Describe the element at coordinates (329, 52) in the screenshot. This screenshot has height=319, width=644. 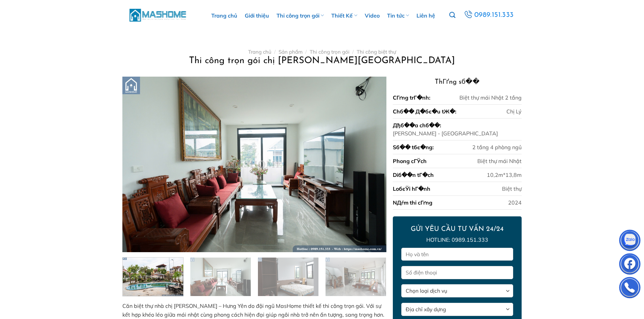
I see `a: Thi công trọn gói` at that location.